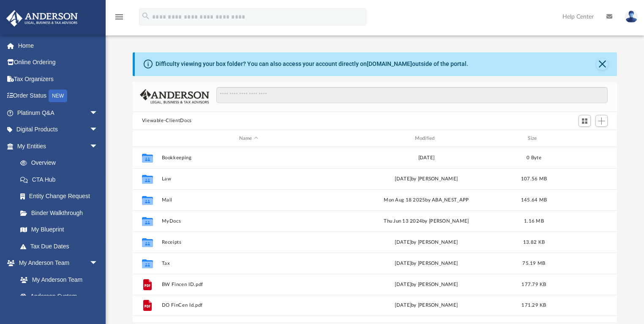 This screenshot has width=644, height=324. Describe the element at coordinates (602, 121) in the screenshot. I see `button: Add` at that location.